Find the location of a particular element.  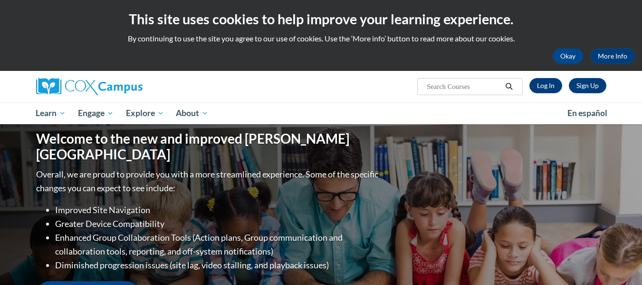

div: Main menu is located at coordinates (321, 113).